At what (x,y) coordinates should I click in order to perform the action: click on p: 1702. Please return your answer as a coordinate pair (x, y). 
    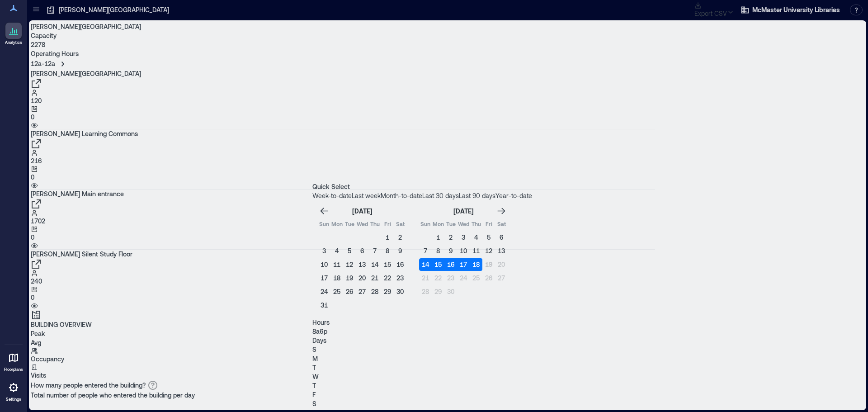
    Looking at the image, I should click on (343, 221).